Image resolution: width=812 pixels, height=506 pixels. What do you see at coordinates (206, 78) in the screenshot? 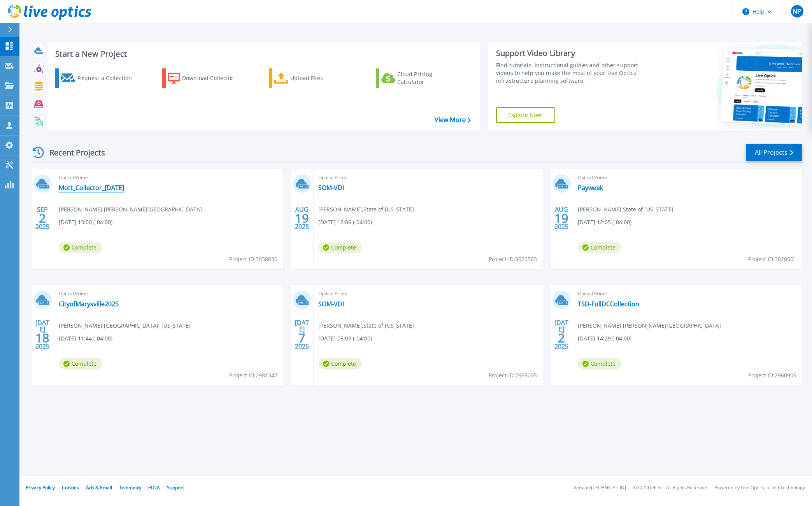
I see `a: Download Collector` at bounding box center [206, 78].